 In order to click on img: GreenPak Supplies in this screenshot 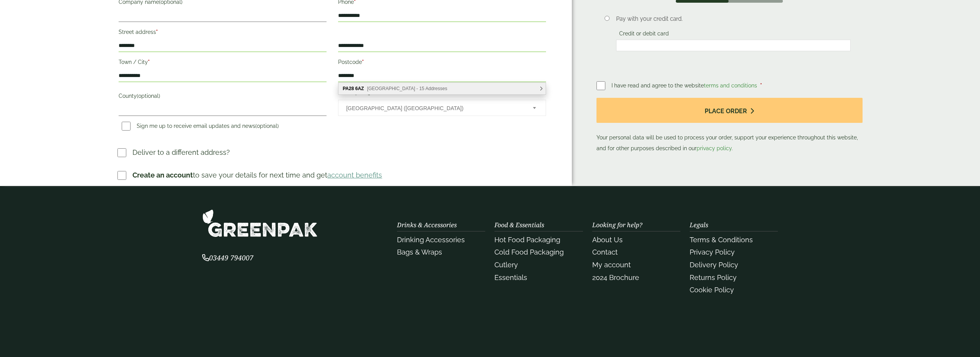, I will do `click(260, 224)`.